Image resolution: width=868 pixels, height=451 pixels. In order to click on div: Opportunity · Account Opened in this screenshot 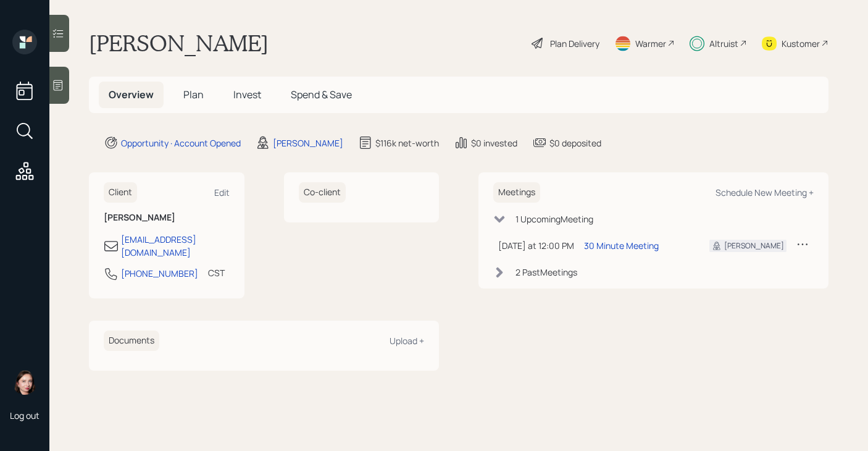, I will do `click(181, 143)`.